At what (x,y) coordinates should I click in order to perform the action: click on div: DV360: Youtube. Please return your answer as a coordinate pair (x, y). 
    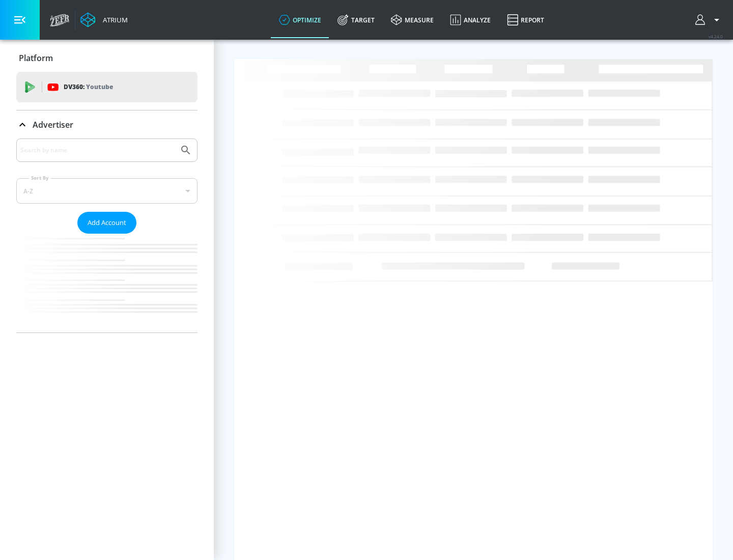
    Looking at the image, I should click on (107, 87).